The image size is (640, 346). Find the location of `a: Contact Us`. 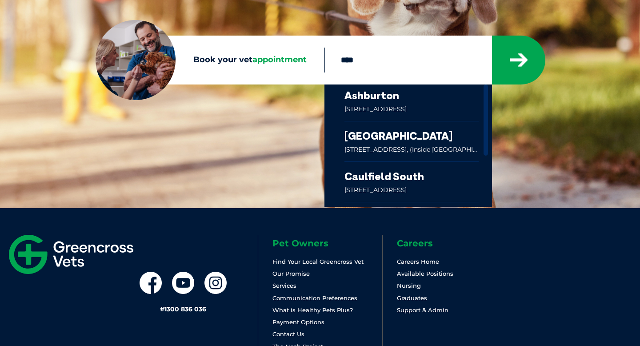

a: Contact Us is located at coordinates (288, 334).